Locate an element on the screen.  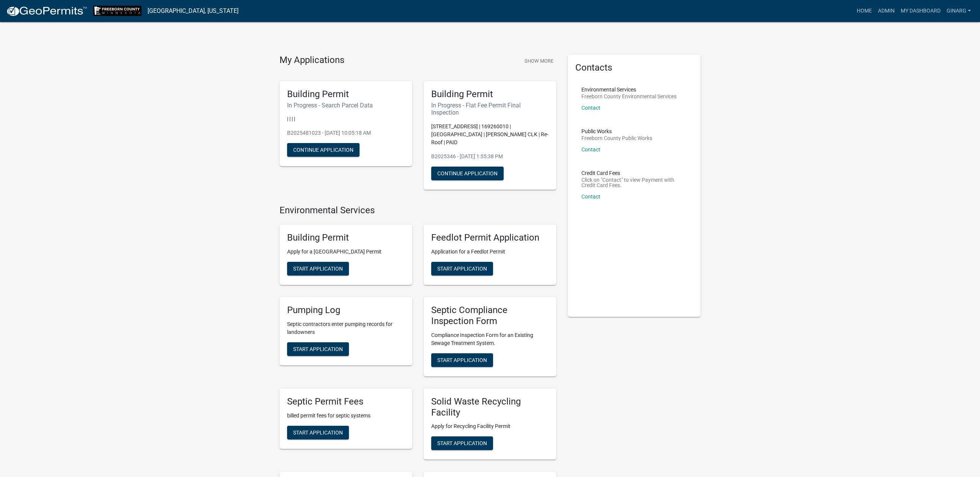
p: Freeborn County Public Works is located at coordinates (617, 138).